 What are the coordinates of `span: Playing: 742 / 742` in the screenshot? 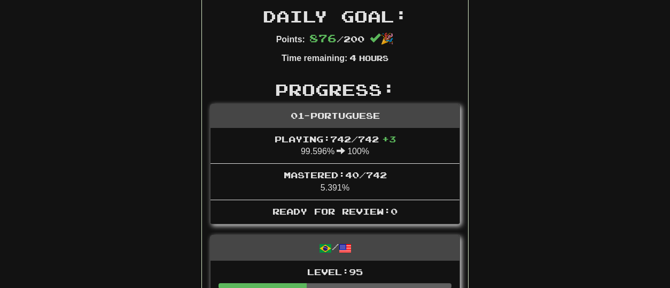 It's located at (335, 138).